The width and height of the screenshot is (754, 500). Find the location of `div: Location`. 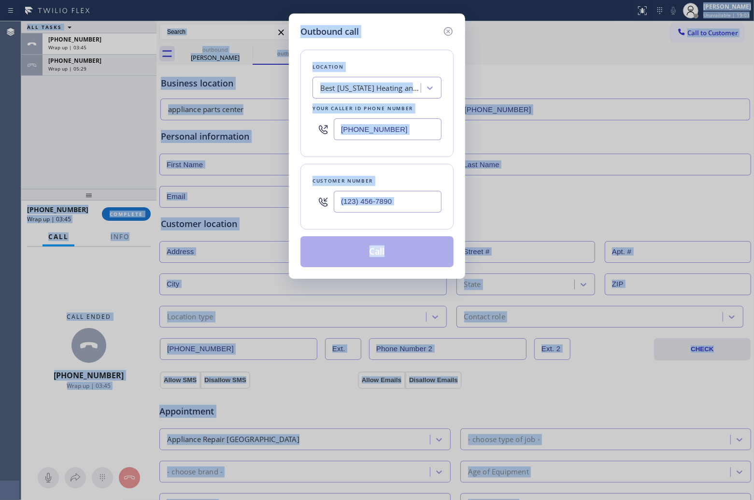

div: Location is located at coordinates (377, 67).